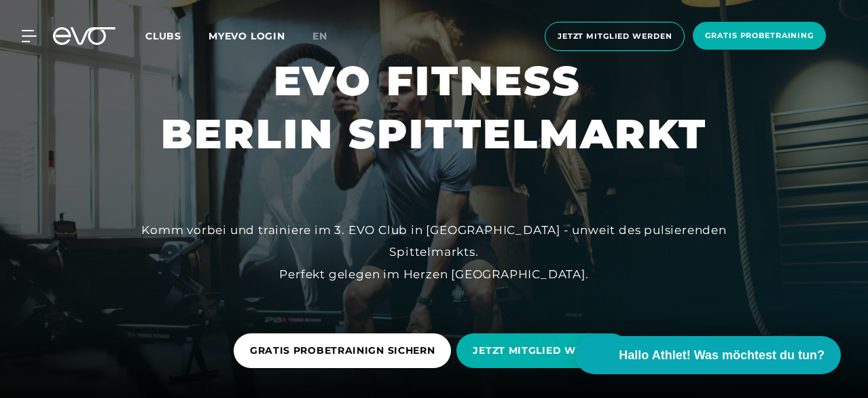 This screenshot has width=868, height=398. Describe the element at coordinates (615, 36) in the screenshot. I see `span: Jetzt Mitglied werden` at that location.